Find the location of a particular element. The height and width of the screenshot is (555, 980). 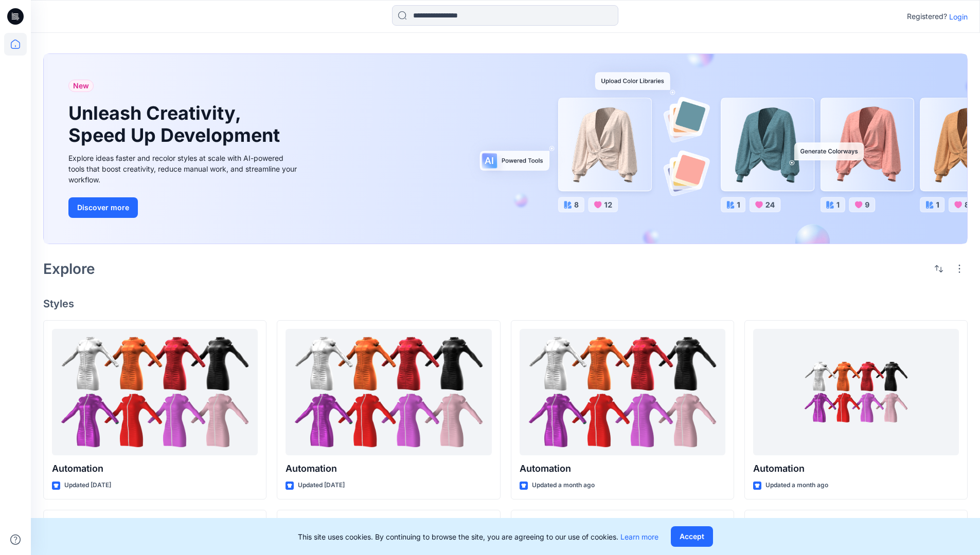

p: Login is located at coordinates (958, 16).